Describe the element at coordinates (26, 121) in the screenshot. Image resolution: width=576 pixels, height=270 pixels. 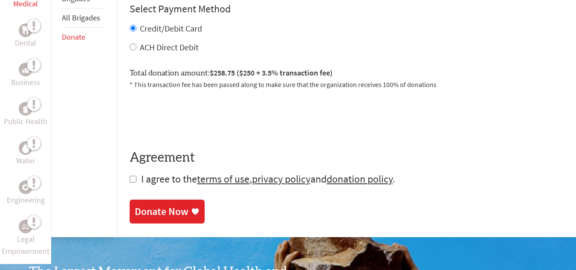
I see `p: Public Health` at that location.